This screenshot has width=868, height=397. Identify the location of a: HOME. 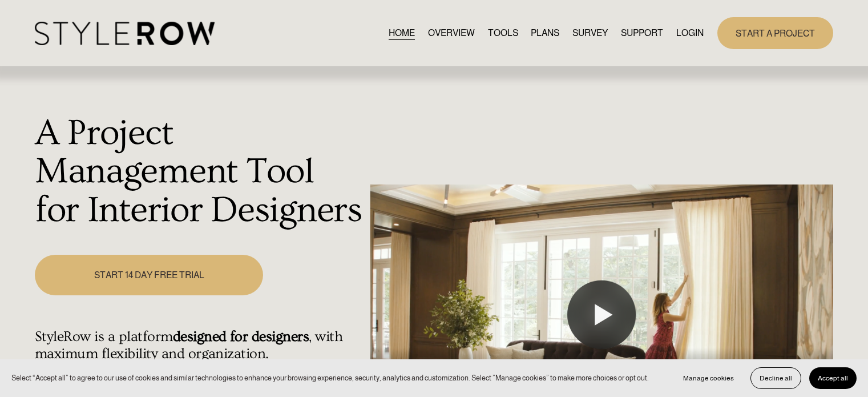
(402, 32).